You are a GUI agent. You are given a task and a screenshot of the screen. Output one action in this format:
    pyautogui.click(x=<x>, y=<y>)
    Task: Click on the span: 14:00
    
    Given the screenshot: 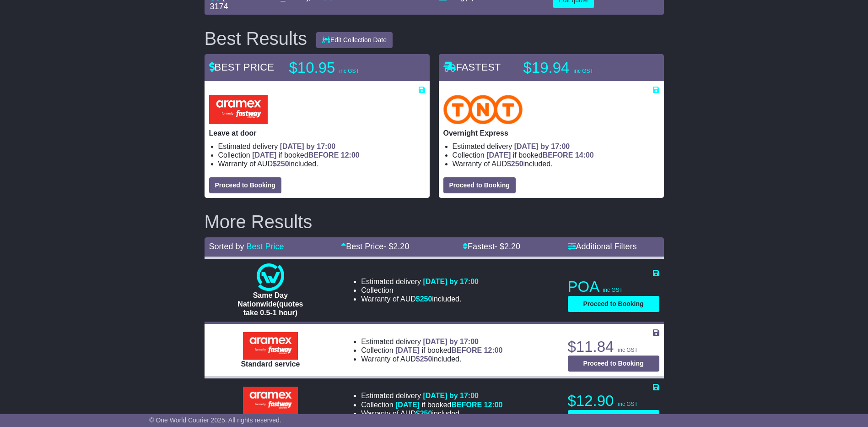 What is the action you would take?
    pyautogui.click(x=584, y=155)
    